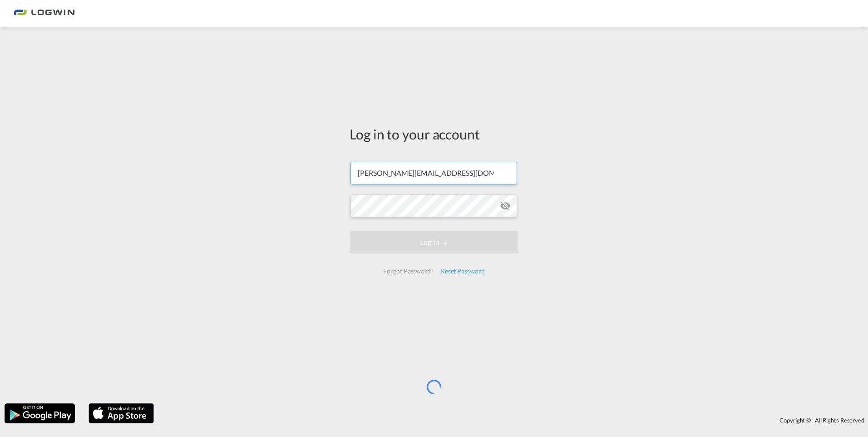 The width and height of the screenshot is (868, 437). I want to click on div: Copyright © . All Rights Reserved, so click(513, 420).